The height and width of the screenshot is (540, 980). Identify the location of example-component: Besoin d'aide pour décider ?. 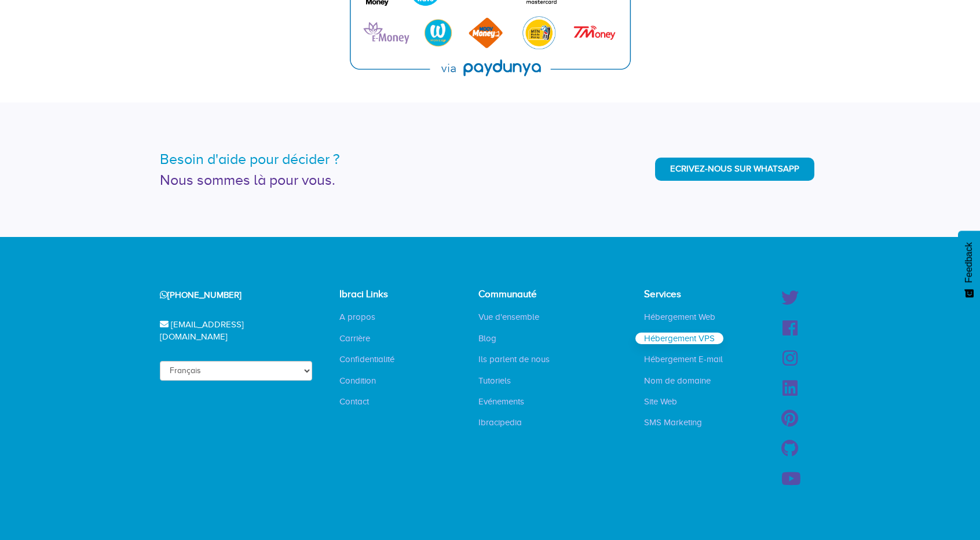
(250, 158).